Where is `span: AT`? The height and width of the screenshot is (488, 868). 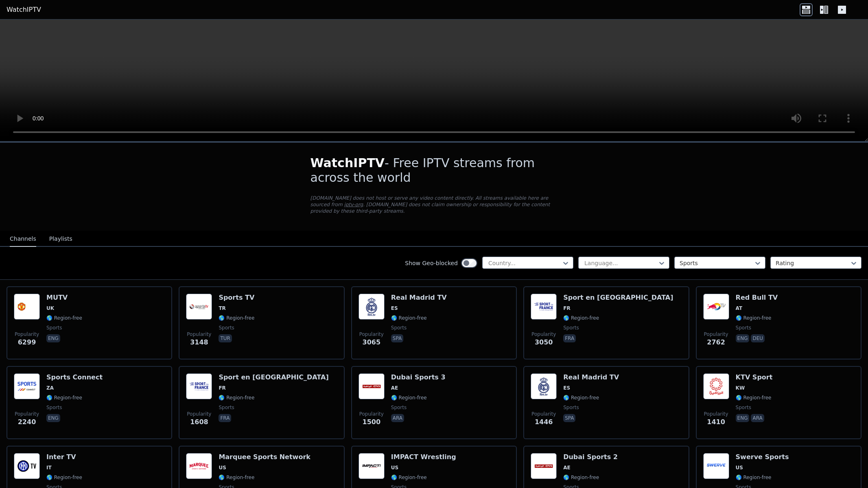
span: AT is located at coordinates (739, 308).